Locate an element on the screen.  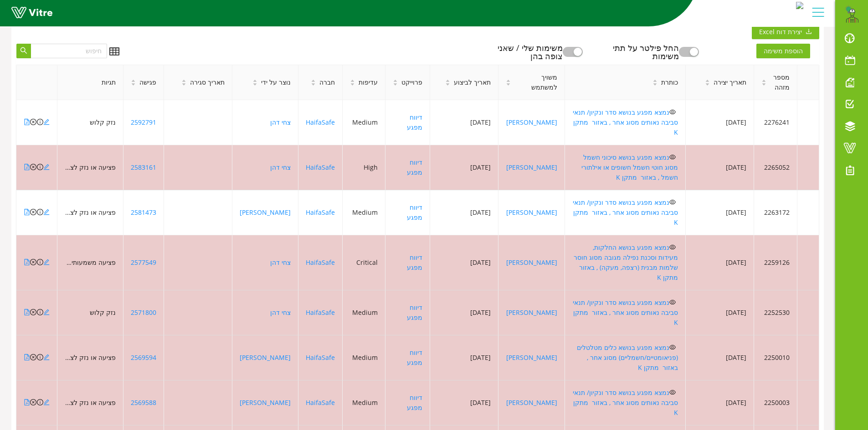
span: מספר מזהה is located at coordinates (780, 82).